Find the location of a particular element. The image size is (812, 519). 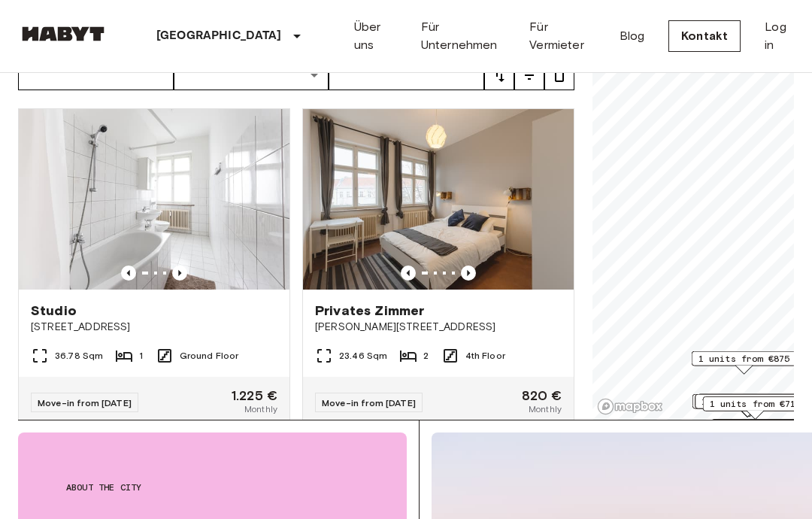

span: 1 units from €875 is located at coordinates (745, 358).